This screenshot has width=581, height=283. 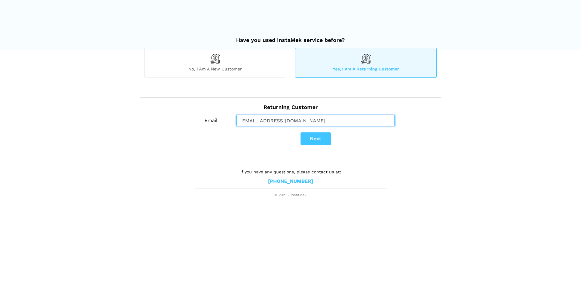 I want to click on h2: Have you used instaMek service before?, so click(x=291, y=37).